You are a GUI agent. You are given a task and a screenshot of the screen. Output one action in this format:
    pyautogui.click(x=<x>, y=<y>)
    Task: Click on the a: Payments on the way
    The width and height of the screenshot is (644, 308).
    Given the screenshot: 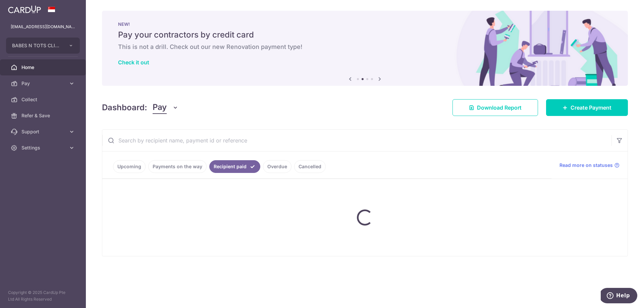 What is the action you would take?
    pyautogui.click(x=178, y=167)
    